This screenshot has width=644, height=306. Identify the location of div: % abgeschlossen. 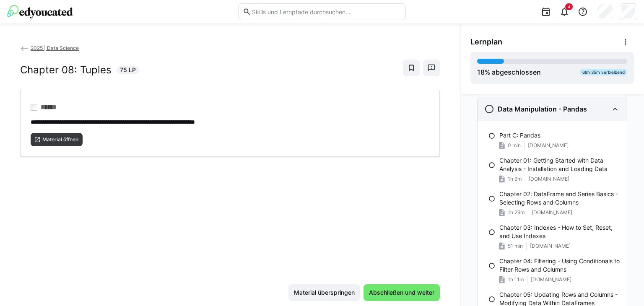
(509, 72).